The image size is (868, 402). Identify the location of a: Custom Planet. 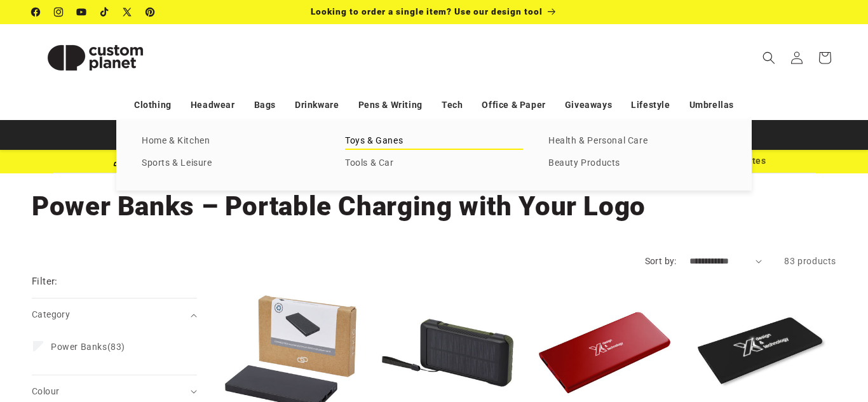
(95, 57).